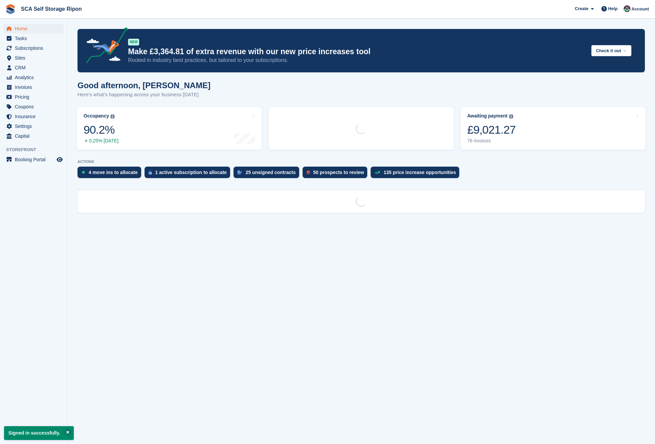 The height and width of the screenshot is (444, 655). I want to click on div: 50 prospects to review, so click(338, 172).